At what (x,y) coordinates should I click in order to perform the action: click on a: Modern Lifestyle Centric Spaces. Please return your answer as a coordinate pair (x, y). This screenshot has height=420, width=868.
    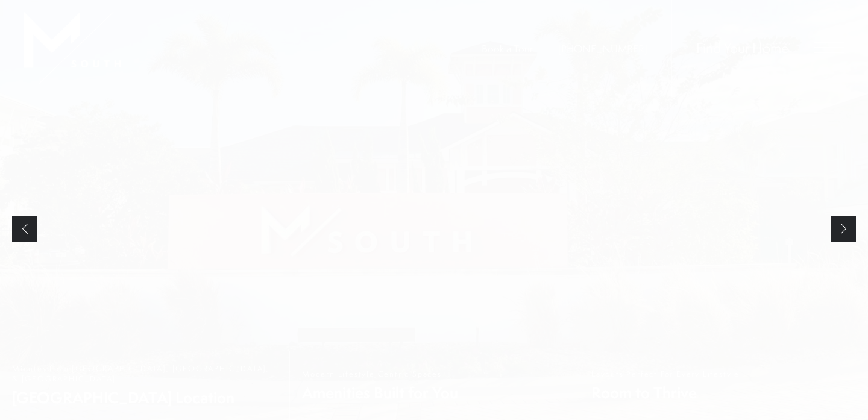
    Looking at the image, I should click on (434, 386).